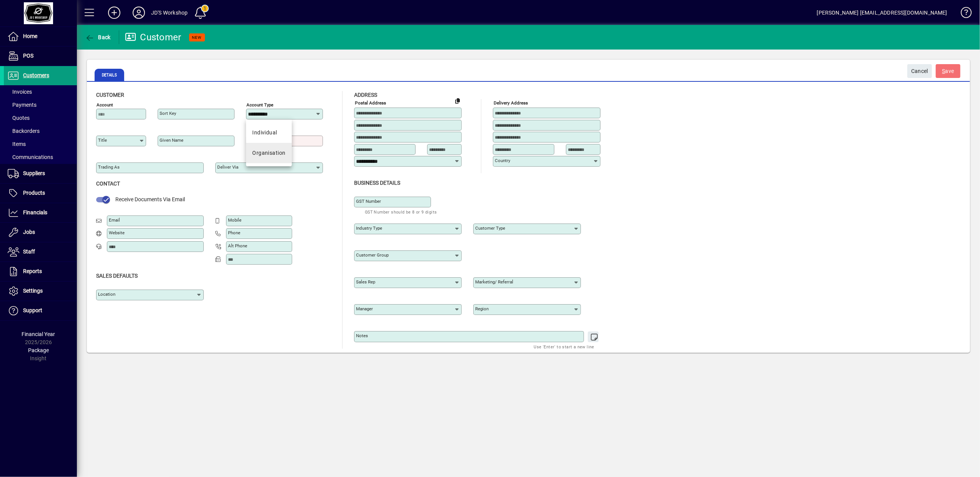  I want to click on mat-label: Marketing/ Referral, so click(494, 282).